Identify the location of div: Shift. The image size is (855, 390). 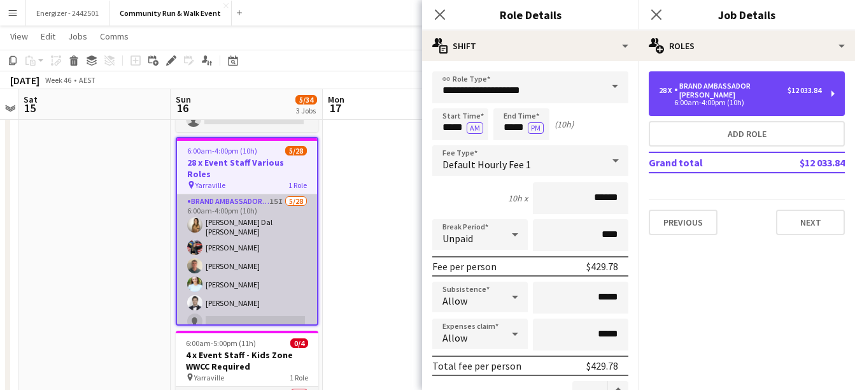
(530, 46).